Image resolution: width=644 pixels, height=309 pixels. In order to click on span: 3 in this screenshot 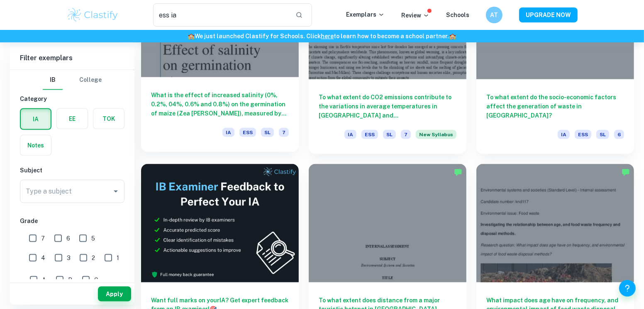, I will do `click(69, 258)`.